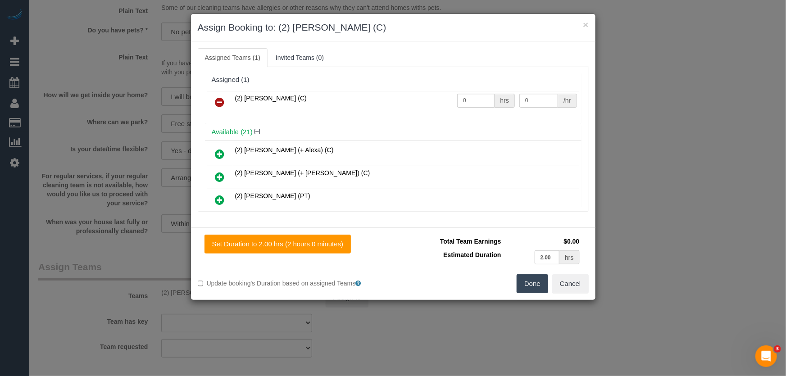  What do you see at coordinates (567, 100) in the screenshot?
I see `div: /hr` at bounding box center [567, 100].